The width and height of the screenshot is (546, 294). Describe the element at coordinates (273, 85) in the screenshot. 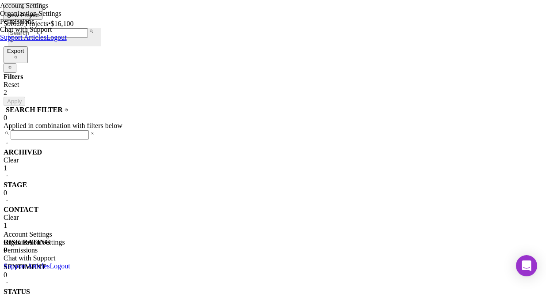

I see `div: Reset` at that location.